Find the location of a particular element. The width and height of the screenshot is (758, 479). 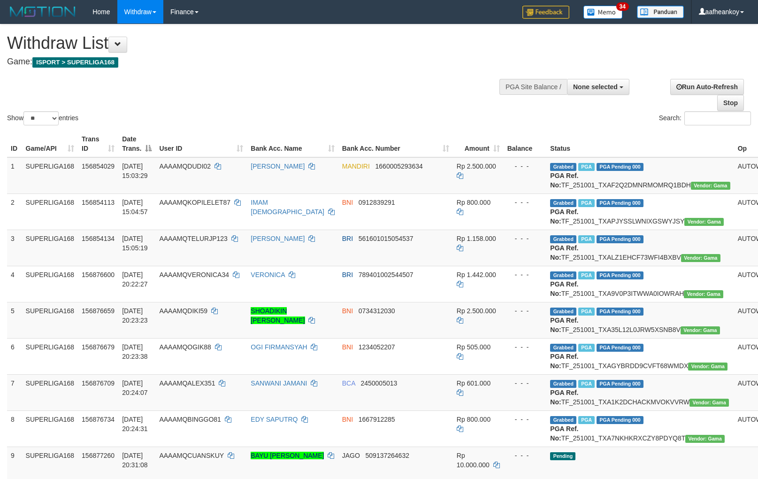

img: Button%20Memo.svg is located at coordinates (603, 12).